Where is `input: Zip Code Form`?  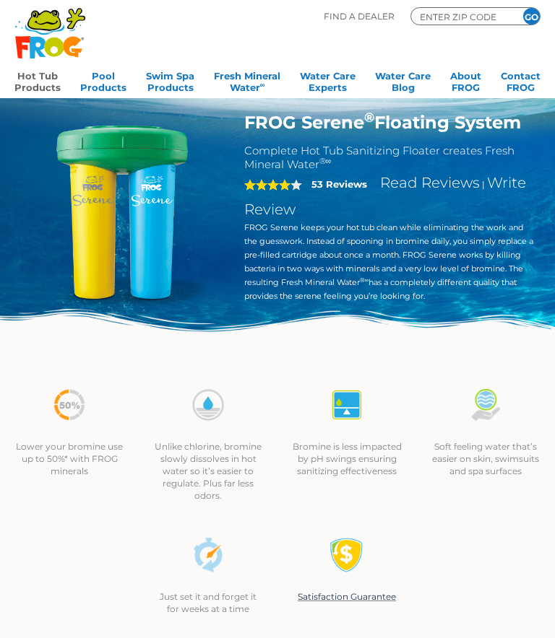 input: Zip Code Form is located at coordinates (461, 17).